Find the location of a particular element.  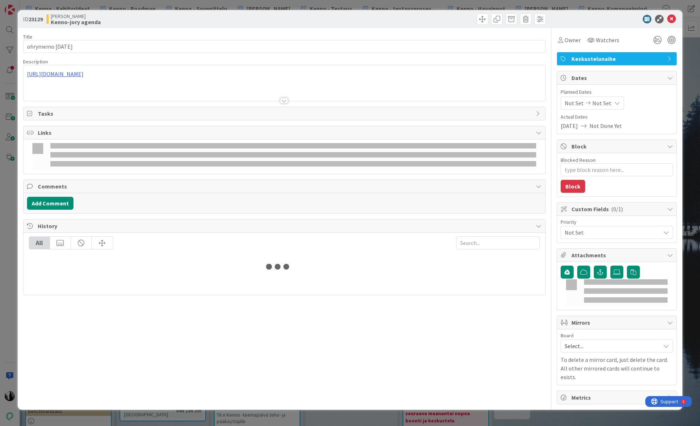

span: Metrics is located at coordinates (618, 397).